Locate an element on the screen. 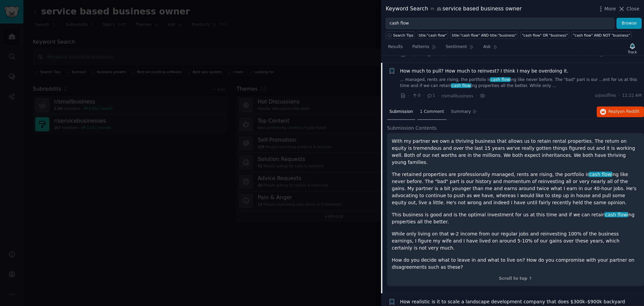  span: Reply is located at coordinates (624, 112).